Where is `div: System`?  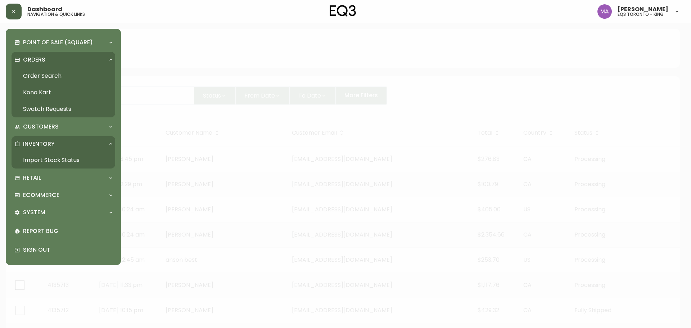 div: System is located at coordinates (63, 212).